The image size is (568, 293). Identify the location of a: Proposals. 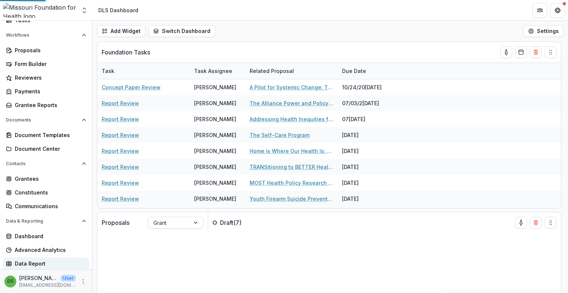
(46, 50).